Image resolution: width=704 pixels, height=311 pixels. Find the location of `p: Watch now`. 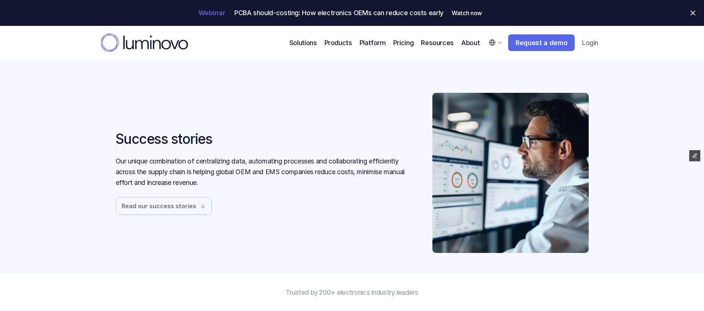

p: Watch now is located at coordinates (467, 13).